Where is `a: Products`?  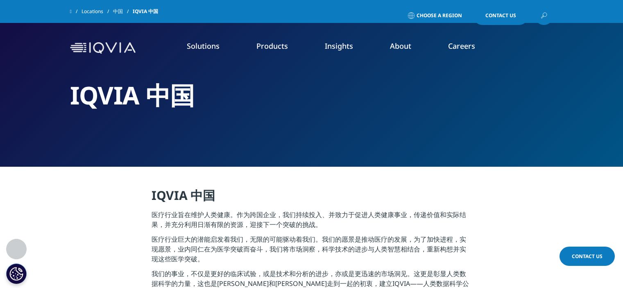 a: Products is located at coordinates (272, 46).